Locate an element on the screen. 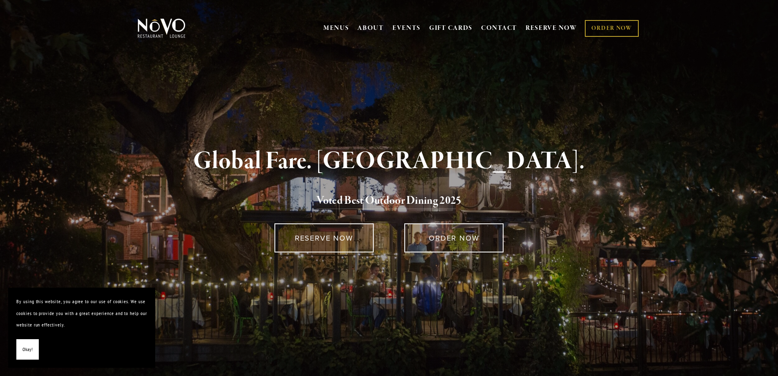 This screenshot has height=376, width=778. a: GIFT CARDS is located at coordinates (451, 28).